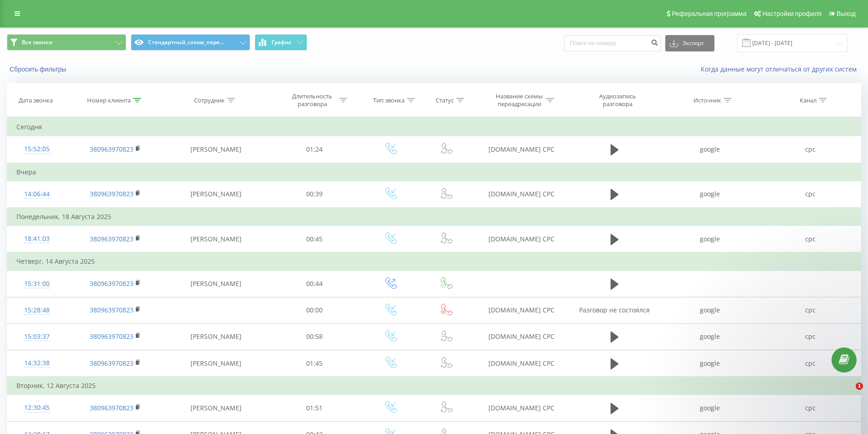  Describe the element at coordinates (781, 69) in the screenshot. I see `a: Когда данные могут отличаться от других систем` at that location.